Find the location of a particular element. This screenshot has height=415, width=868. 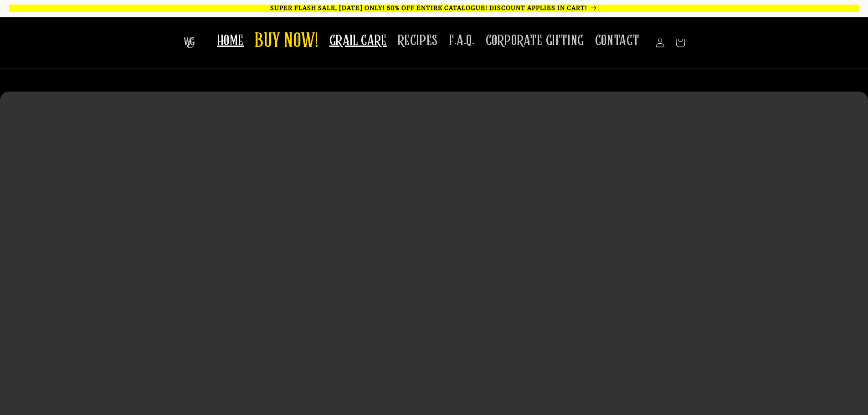

a: CONTACT is located at coordinates (617, 41).